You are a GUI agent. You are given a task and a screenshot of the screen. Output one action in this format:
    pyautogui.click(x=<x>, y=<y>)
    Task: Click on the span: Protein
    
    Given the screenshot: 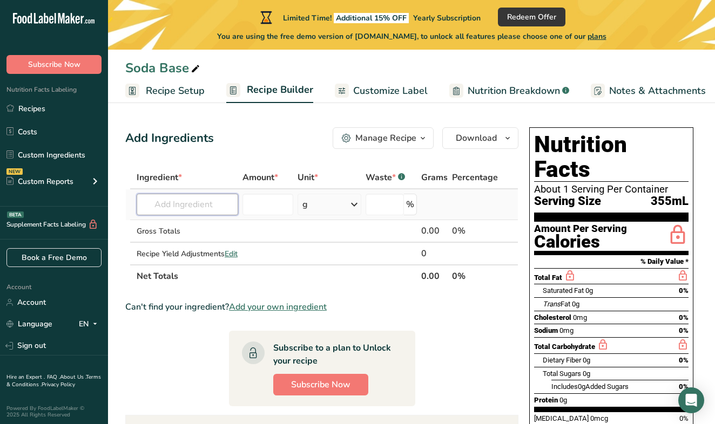 What is the action you would take?
    pyautogui.click(x=546, y=400)
    